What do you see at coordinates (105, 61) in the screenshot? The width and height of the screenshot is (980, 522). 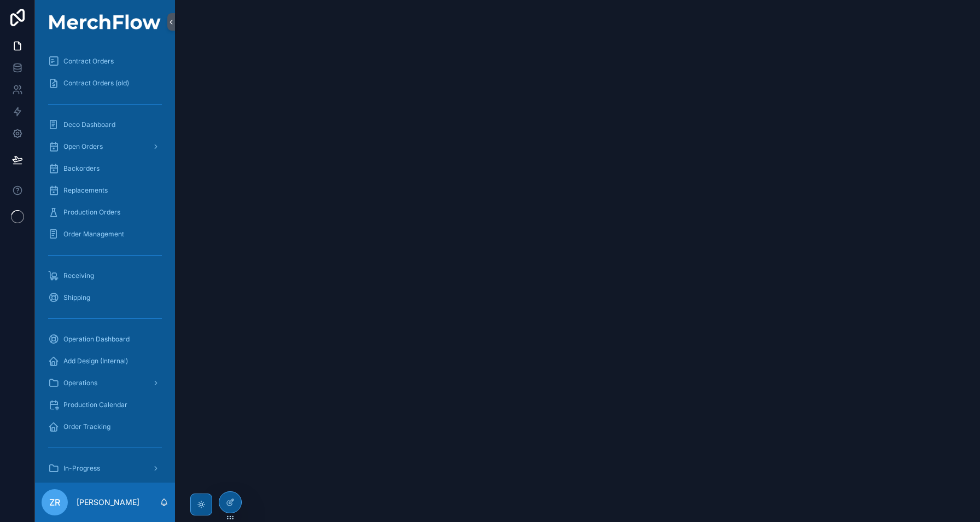 I see `a: Contract Orders` at bounding box center [105, 61].